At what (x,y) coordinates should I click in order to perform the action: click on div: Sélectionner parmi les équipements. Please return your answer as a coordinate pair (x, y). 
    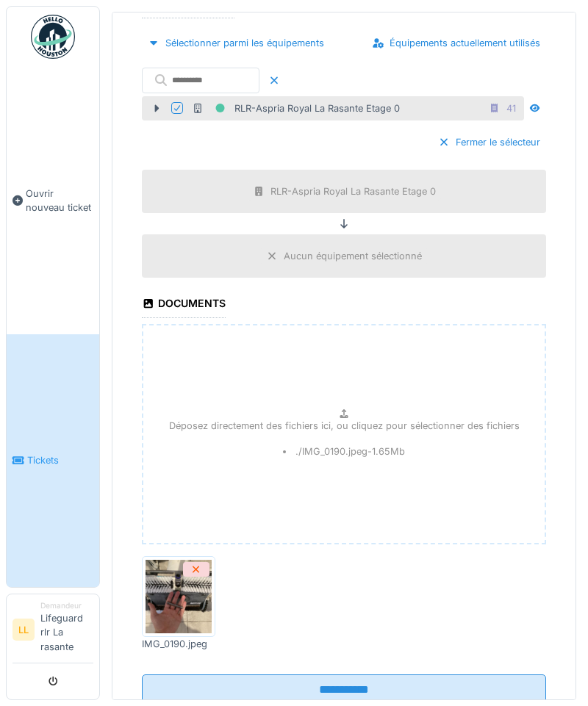
    Looking at the image, I should click on (236, 43).